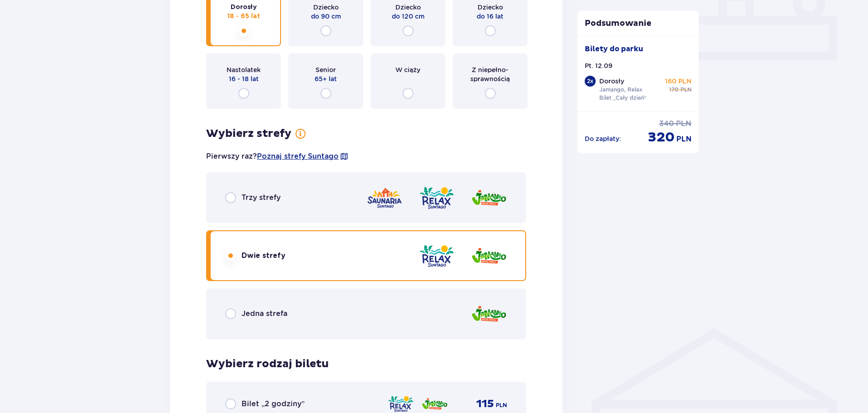  Describe the element at coordinates (485, 404) in the screenshot. I see `p: 115` at that location.